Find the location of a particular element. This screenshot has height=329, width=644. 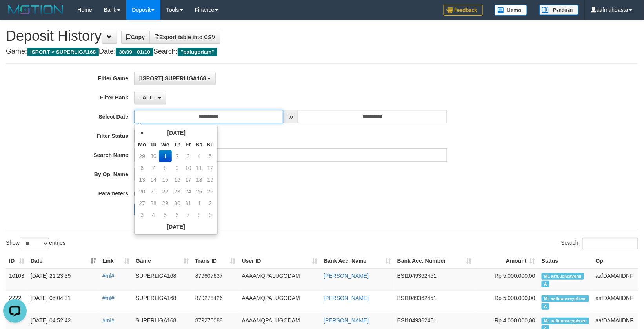

th: Bank Acc. Name: activate to sort column ascending is located at coordinates (357, 261).